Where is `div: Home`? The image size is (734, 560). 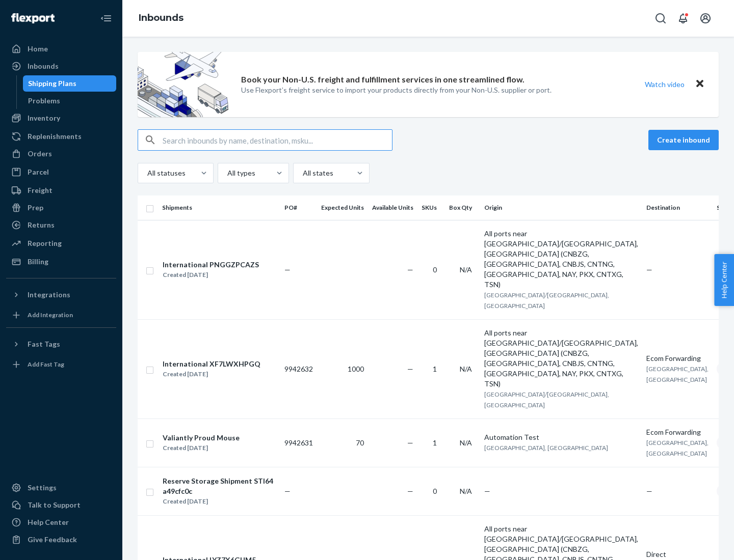
div: Home is located at coordinates (38, 49).